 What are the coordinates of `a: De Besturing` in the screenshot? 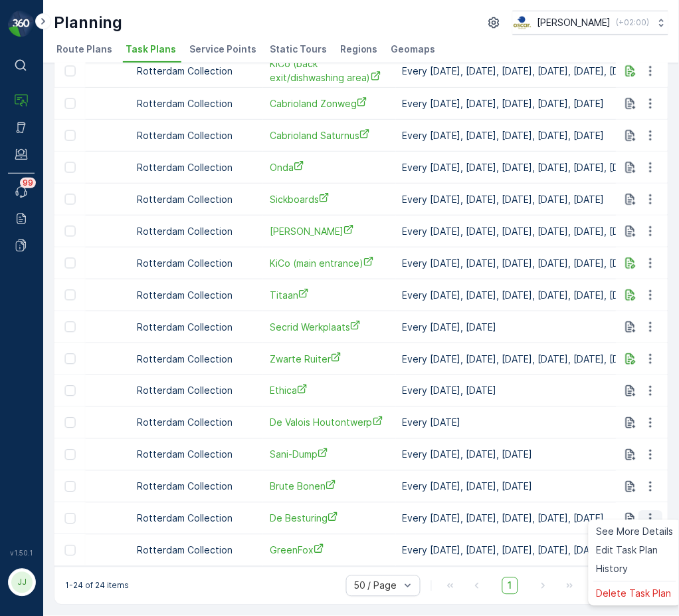 It's located at (329, 518).